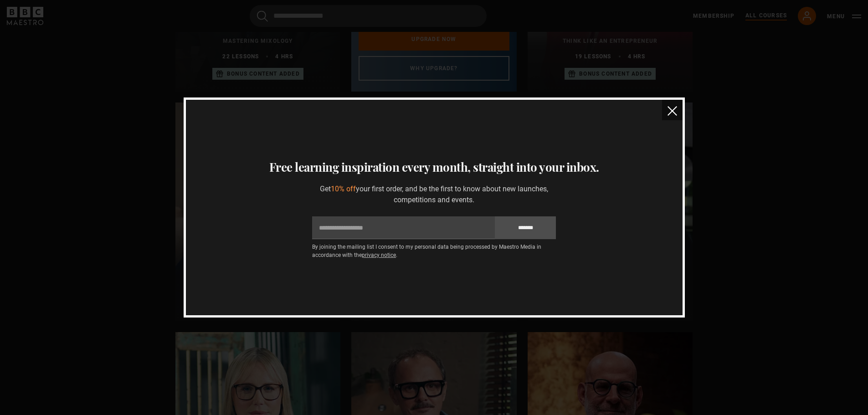  What do you see at coordinates (434, 194) in the screenshot?
I see `p: Get your first order, and be the first to know about new launches, competitions and events.` at bounding box center [434, 194].